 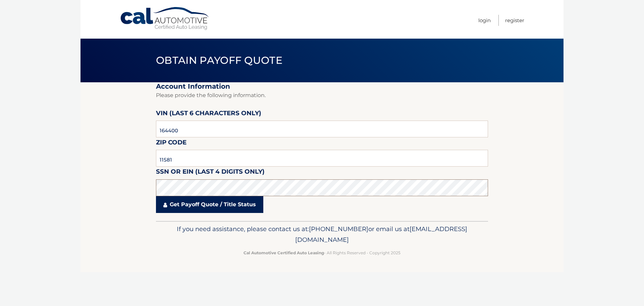 I want to click on span: Obtain Payoff Quote, so click(x=219, y=60).